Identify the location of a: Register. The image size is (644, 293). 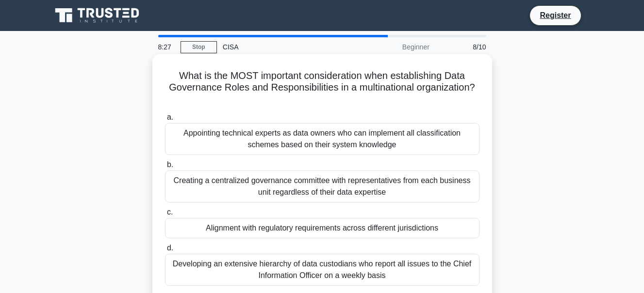
(555, 15).